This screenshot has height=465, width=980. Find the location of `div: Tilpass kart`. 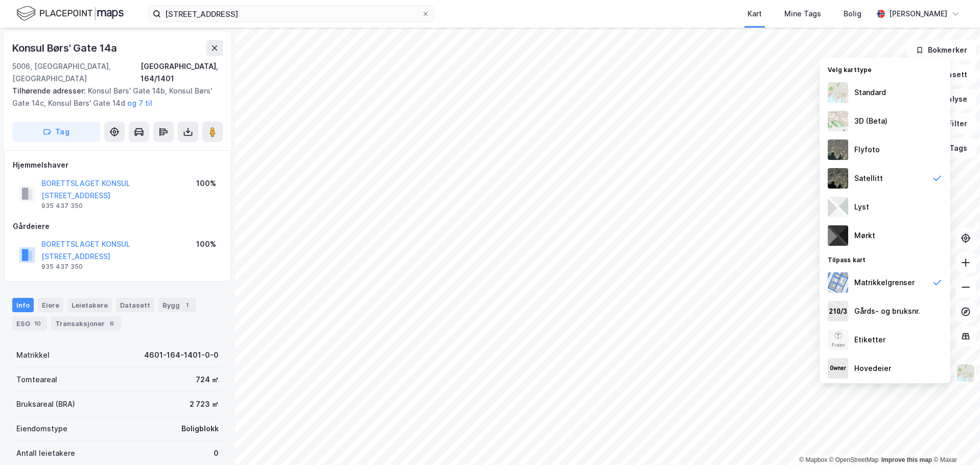

div: Tilpass kart is located at coordinates (885, 259).